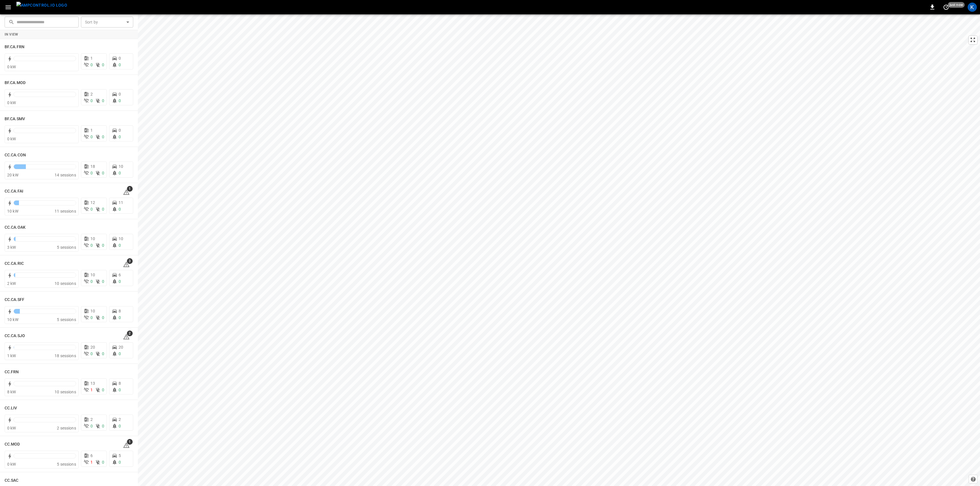  What do you see at coordinates (12, 34) in the screenshot?
I see `strong: In View` at bounding box center [12, 34].